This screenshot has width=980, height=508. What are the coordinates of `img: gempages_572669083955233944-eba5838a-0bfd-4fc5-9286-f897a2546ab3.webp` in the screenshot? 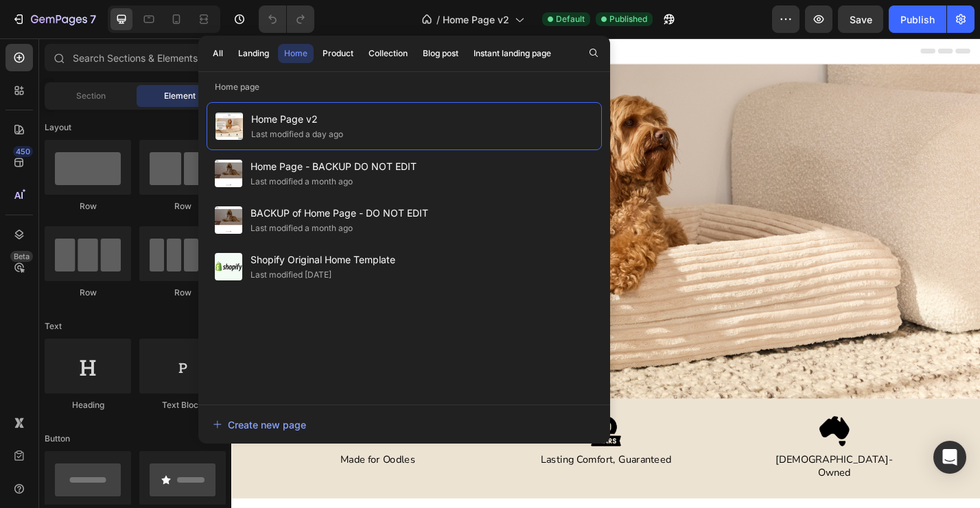 It's located at (161, 432).